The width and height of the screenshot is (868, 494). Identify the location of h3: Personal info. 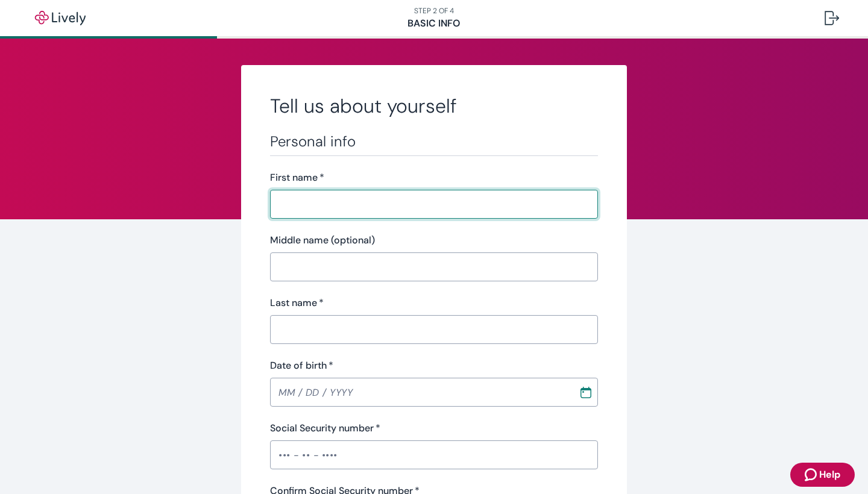
(434, 142).